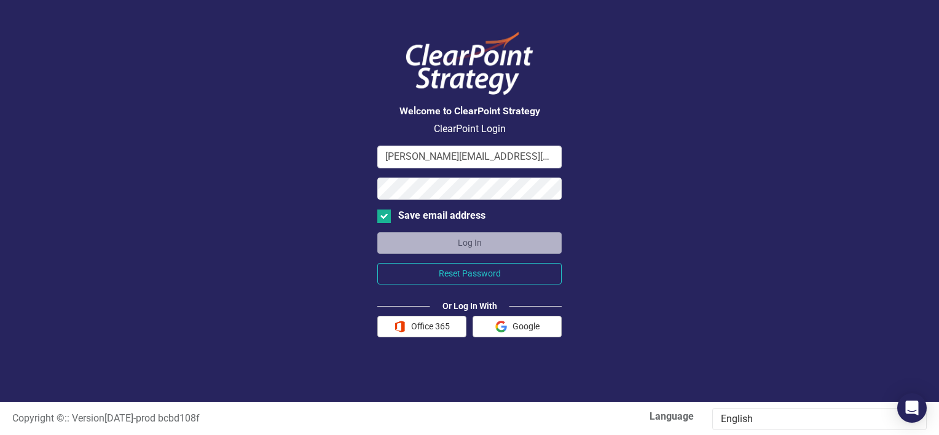  What do you see at coordinates (501, 326) in the screenshot?
I see `img: Google` at bounding box center [501, 326].